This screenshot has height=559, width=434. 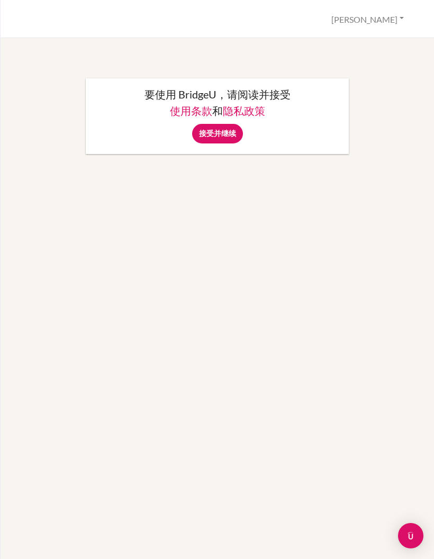 What do you see at coordinates (244, 111) in the screenshot?
I see `a: 隐私政策` at bounding box center [244, 111].